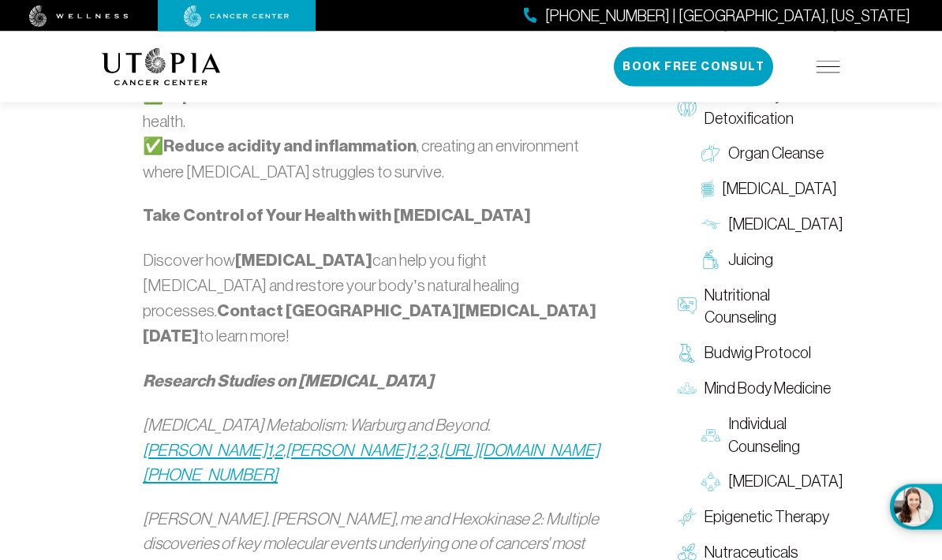  What do you see at coordinates (750, 260) in the screenshot?
I see `span: Juicing` at bounding box center [750, 260].